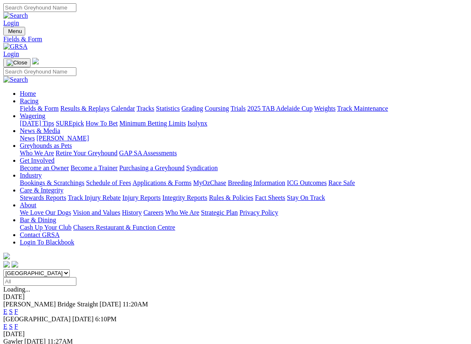 This screenshot has height=344, width=471. What do you see at coordinates (168, 108) in the screenshot?
I see `a: Statistics` at bounding box center [168, 108].